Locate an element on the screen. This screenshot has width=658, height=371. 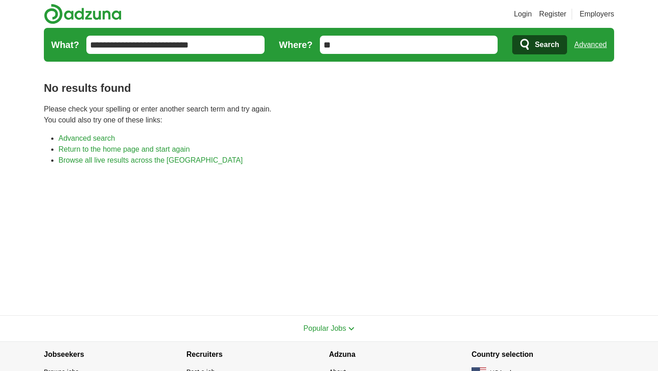
img: toggle icon is located at coordinates (351, 328).